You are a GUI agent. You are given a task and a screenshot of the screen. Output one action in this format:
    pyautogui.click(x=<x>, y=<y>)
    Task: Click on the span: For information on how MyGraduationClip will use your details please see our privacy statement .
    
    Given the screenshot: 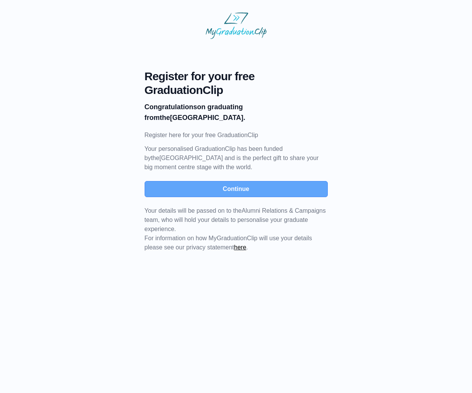 What is the action you would take?
    pyautogui.click(x=235, y=229)
    